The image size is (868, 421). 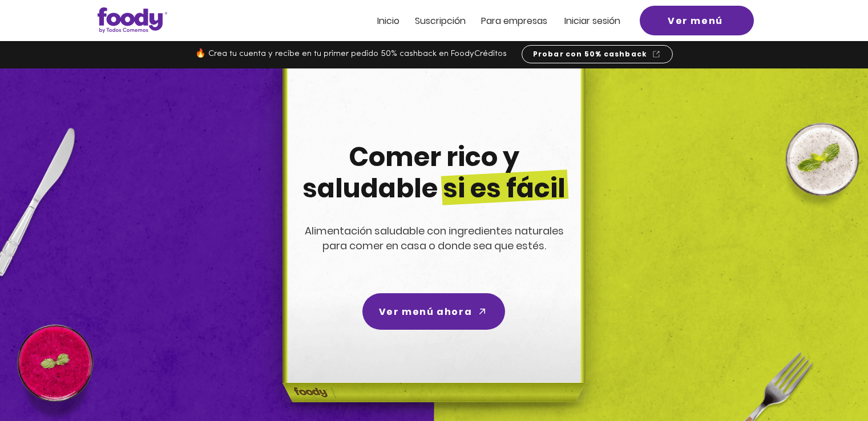 What do you see at coordinates (133, 20) in the screenshot?
I see `img: Logo_Foody V2.0.0 (3).png` at bounding box center [133, 20].